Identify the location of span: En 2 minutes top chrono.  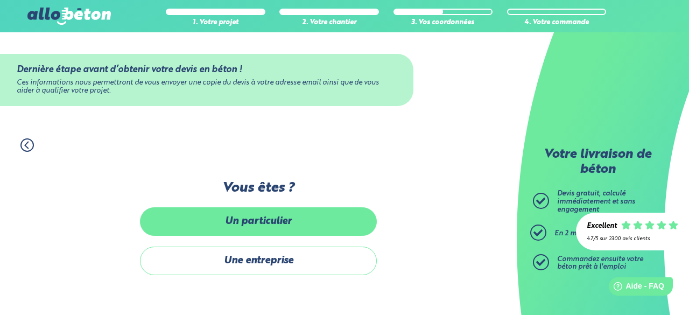
(594, 233).